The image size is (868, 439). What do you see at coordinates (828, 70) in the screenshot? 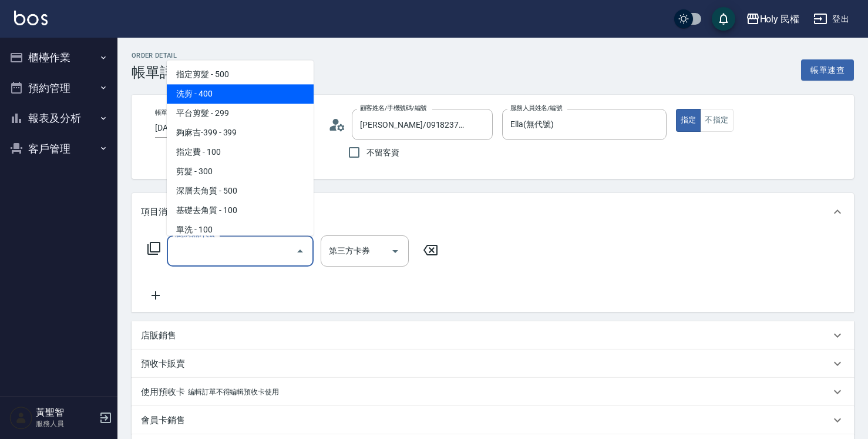
I see `button: 帳單速查` at bounding box center [828, 70].